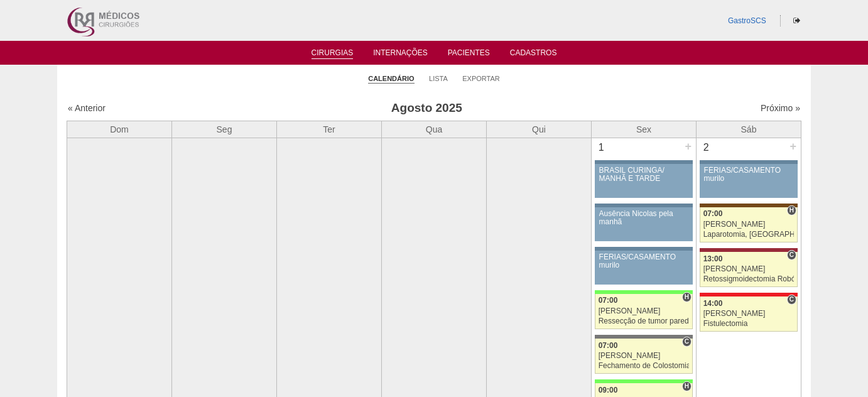 This screenshot has width=868, height=397. What do you see at coordinates (713, 303) in the screenshot?
I see `span: 14:00` at bounding box center [713, 303].